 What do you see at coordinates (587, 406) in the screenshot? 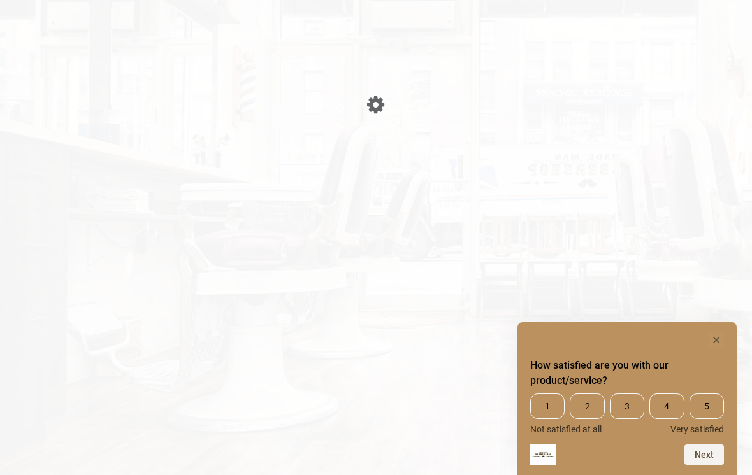
I see `span: 2` at bounding box center [587, 406].